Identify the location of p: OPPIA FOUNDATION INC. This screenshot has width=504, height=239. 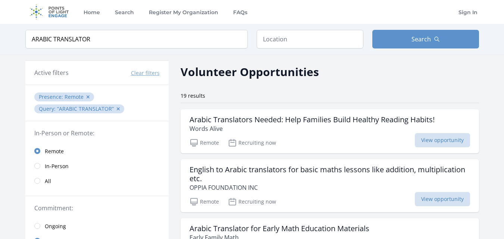
(330, 188).